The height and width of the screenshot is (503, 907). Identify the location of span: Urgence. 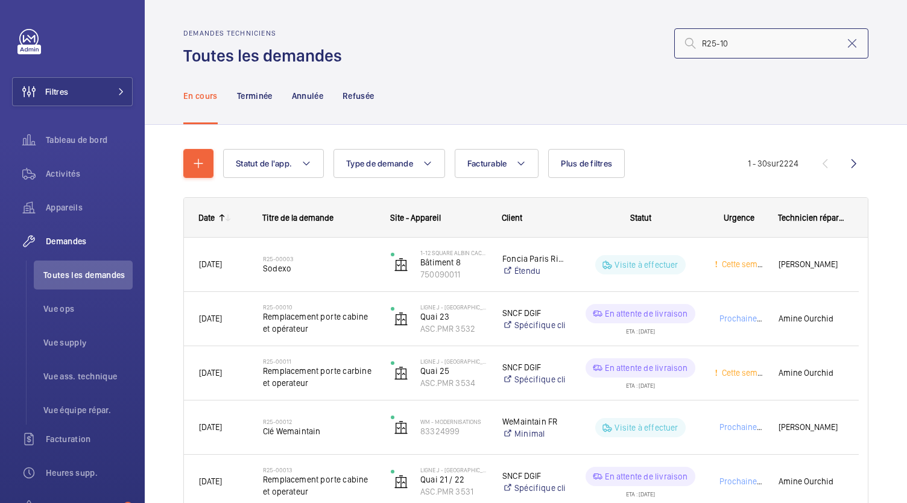
(739, 218).